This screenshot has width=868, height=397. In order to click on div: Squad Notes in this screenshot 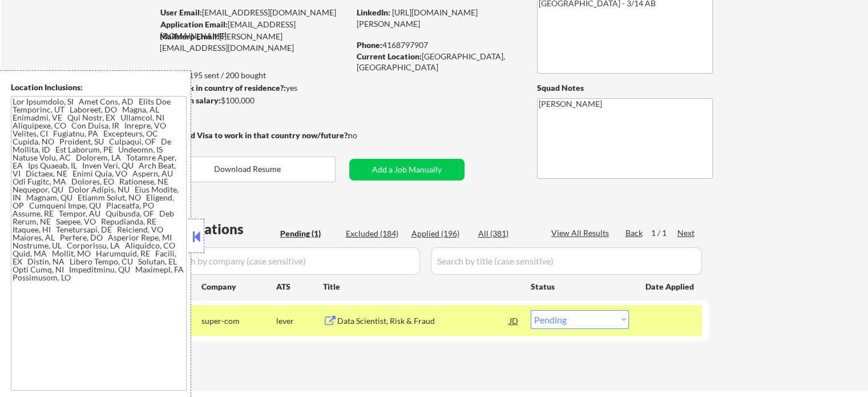, I will do `click(625, 88)`.